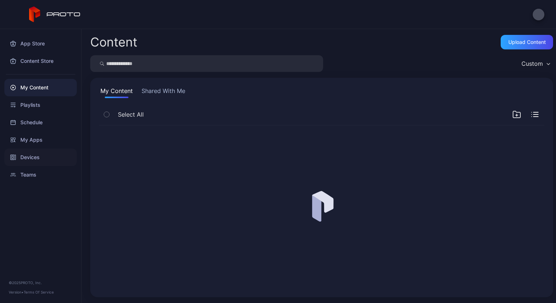 This screenshot has height=303, width=556. I want to click on span: Select All, so click(131, 115).